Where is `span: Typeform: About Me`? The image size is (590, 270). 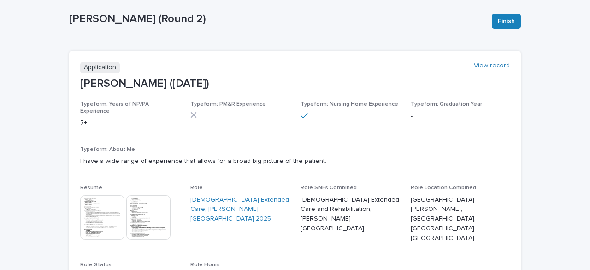 span: Typeform: About Me is located at coordinates (107, 149).